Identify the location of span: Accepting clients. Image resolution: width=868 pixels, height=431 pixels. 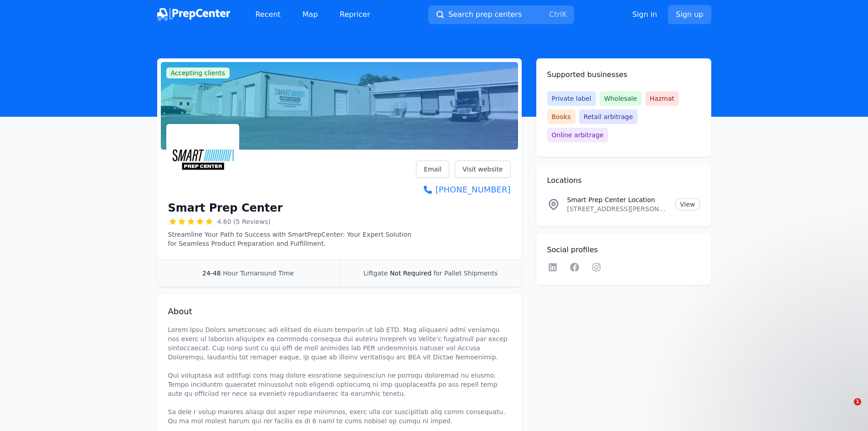
(198, 73).